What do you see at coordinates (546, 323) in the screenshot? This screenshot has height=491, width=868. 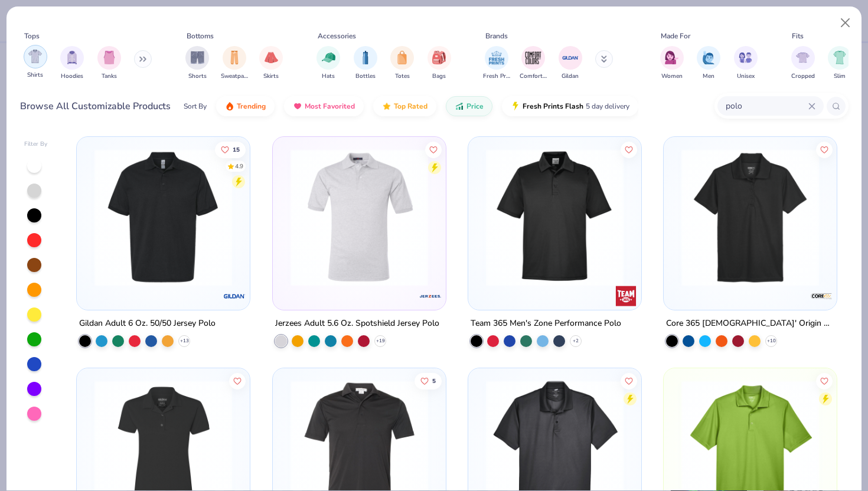 I see `div: Team 365 Men's Zone Performance Polo` at bounding box center [546, 323].